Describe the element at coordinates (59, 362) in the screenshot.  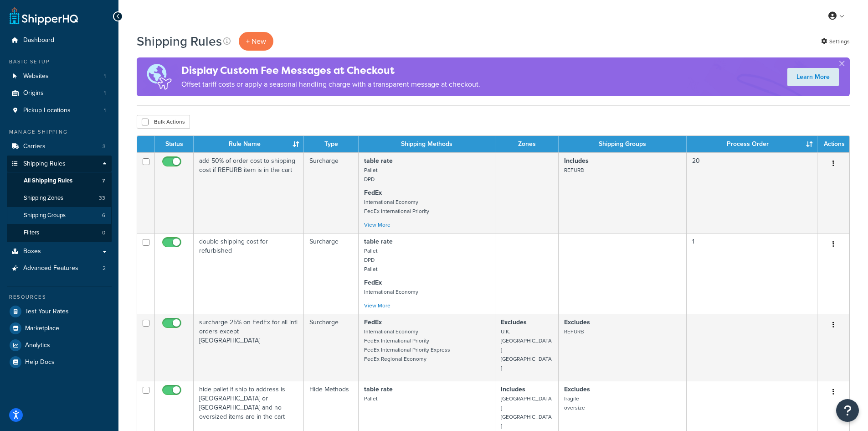
I see `li: Help Docs` at that location.